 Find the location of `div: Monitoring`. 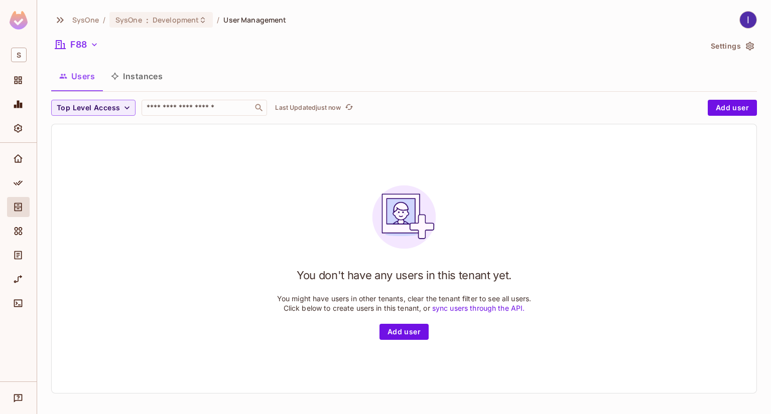

div: Monitoring is located at coordinates (18, 104).